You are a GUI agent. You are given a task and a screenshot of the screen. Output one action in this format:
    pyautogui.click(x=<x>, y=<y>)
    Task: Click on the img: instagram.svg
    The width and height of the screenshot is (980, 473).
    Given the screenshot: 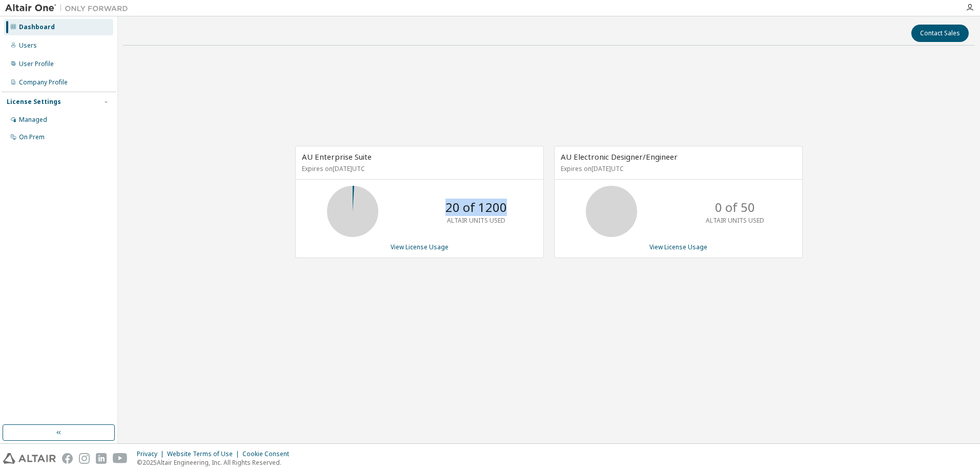 What is the action you would take?
    pyautogui.click(x=84, y=458)
    